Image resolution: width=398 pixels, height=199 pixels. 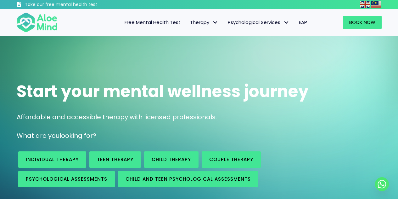 What do you see at coordinates (259, 22) in the screenshot?
I see `a: Psychological ServicesPsychological Services: submenu` at bounding box center [259, 22].